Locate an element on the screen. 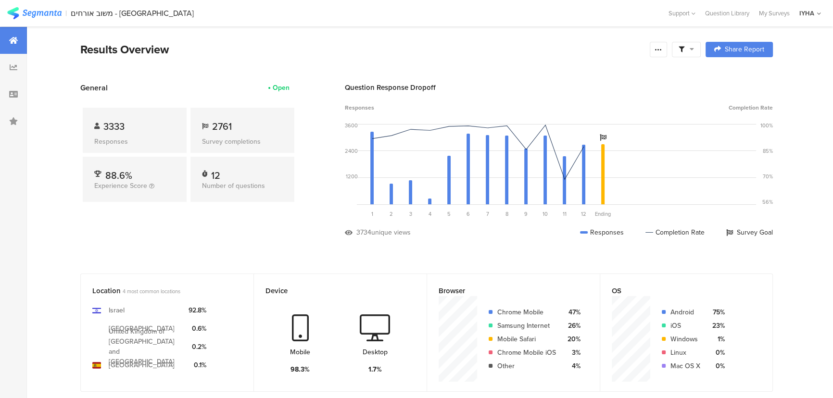  div: Survey completions is located at coordinates (242, 141).